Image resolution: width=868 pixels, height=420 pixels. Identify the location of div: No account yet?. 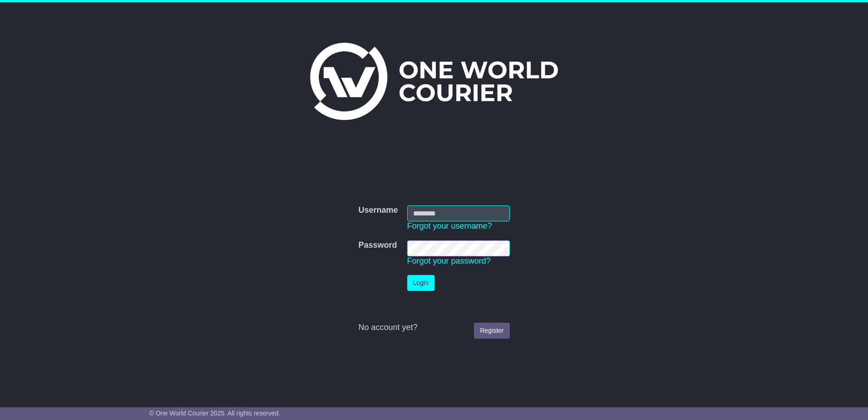
(434, 327).